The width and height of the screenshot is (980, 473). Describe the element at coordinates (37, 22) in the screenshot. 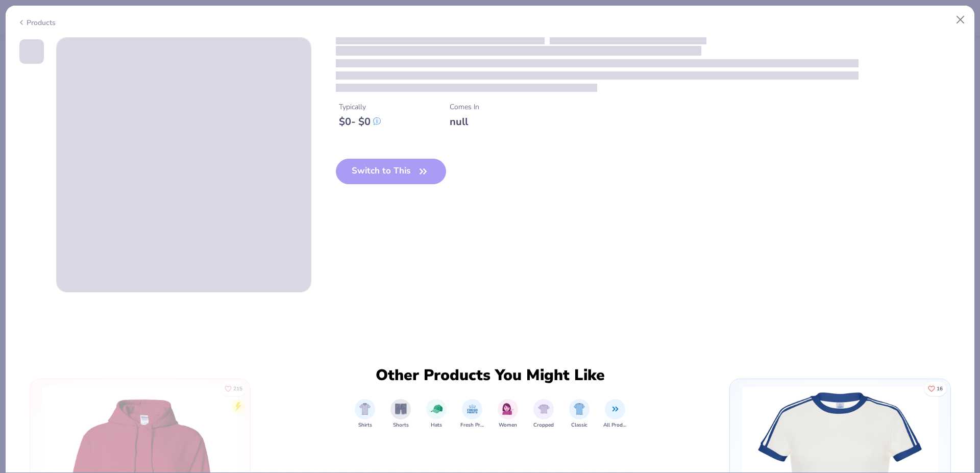

I see `div: Products` at that location.